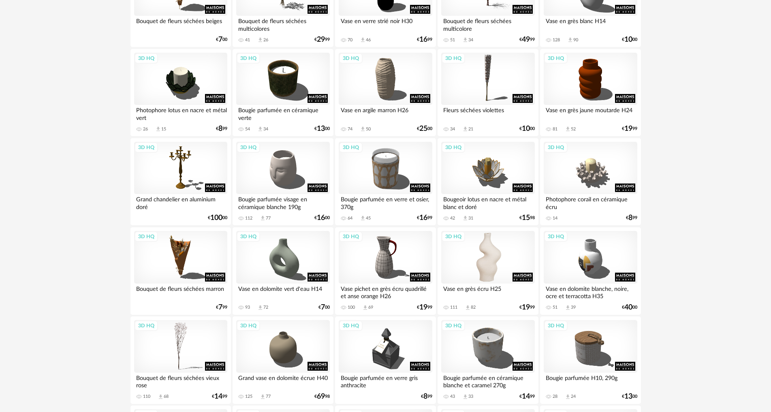 This screenshot has height=412, width=771. What do you see at coordinates (283, 292) in the screenshot?
I see `div: Vase en dolomite vert d'eau H14` at bounding box center [283, 292].